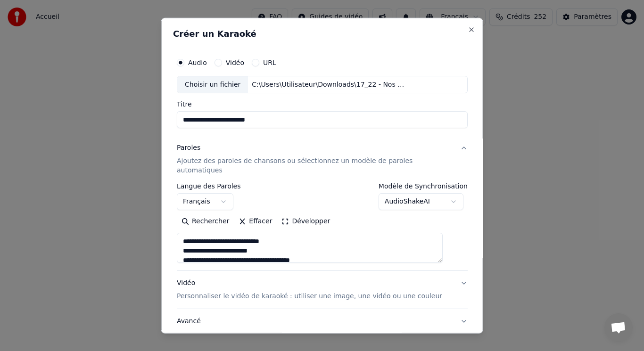  Describe the element at coordinates (197, 62) in the screenshot. I see `label: Audio` at that location.